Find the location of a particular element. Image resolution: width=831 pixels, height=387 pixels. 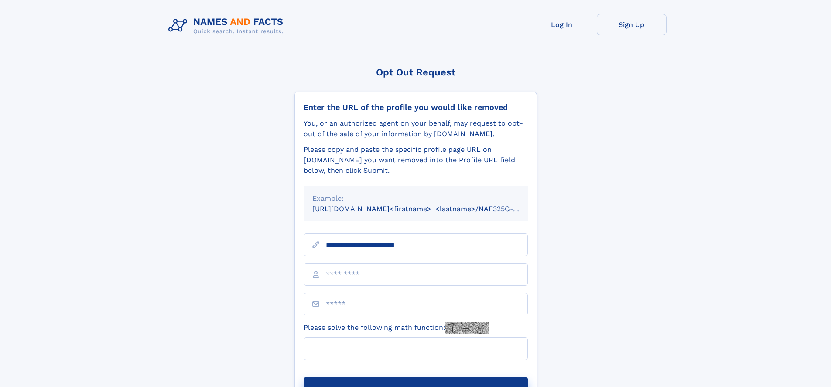

div: Example: is located at coordinates (416, 198).